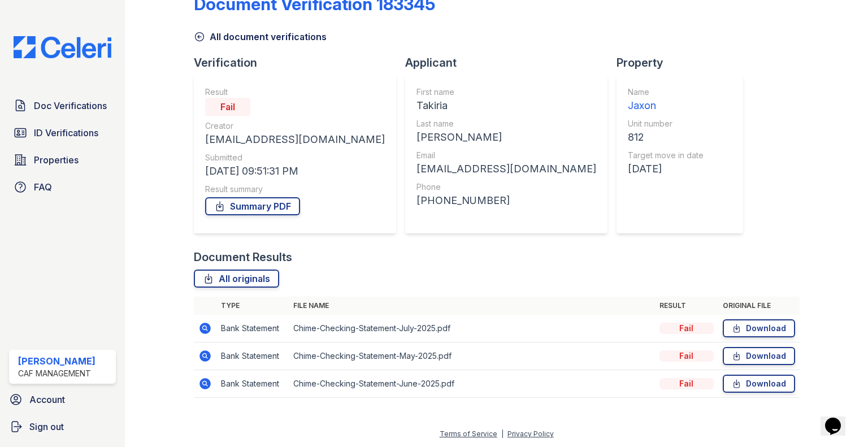  I want to click on div: Result, so click(295, 92).